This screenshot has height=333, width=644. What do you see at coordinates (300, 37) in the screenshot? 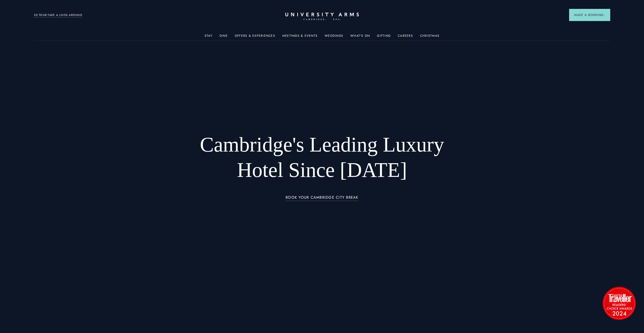
I see `a: Meetings & Events` at bounding box center [300, 37].